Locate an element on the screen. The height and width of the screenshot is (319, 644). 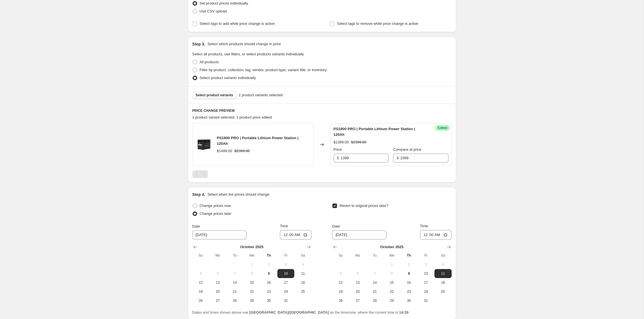
span: Date is located at coordinates (336, 226).